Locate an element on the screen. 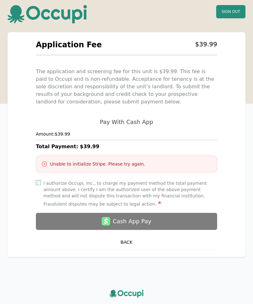  h3: Unable to initialize Stripe. Please try again. is located at coordinates (98, 164).